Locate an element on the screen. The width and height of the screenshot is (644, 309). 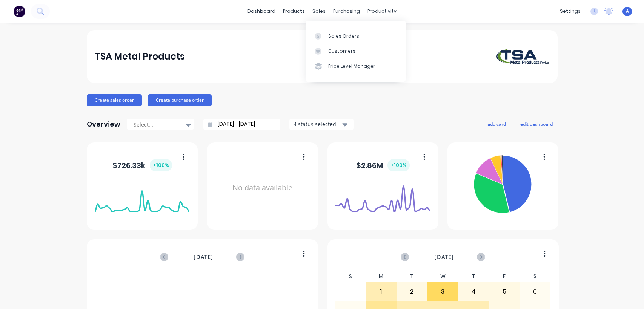
div: 2 is located at coordinates (412, 292).